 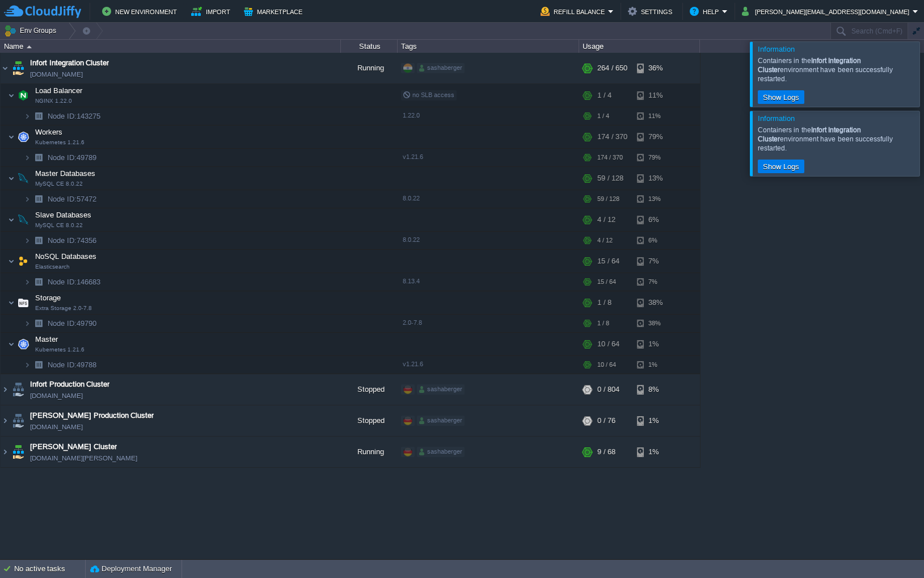 What do you see at coordinates (411, 240) in the screenshot?
I see `span: 8.0.22` at bounding box center [411, 240].